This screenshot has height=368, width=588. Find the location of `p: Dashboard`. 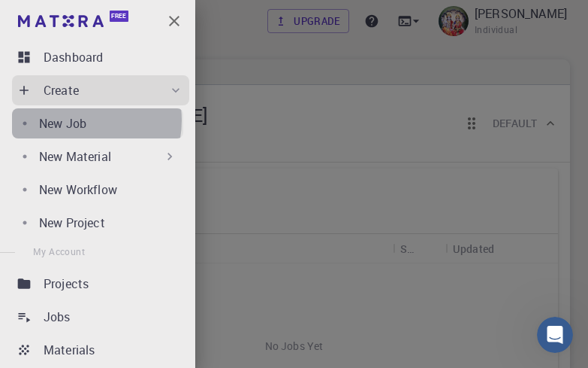

p: Dashboard is located at coordinates (73, 57).